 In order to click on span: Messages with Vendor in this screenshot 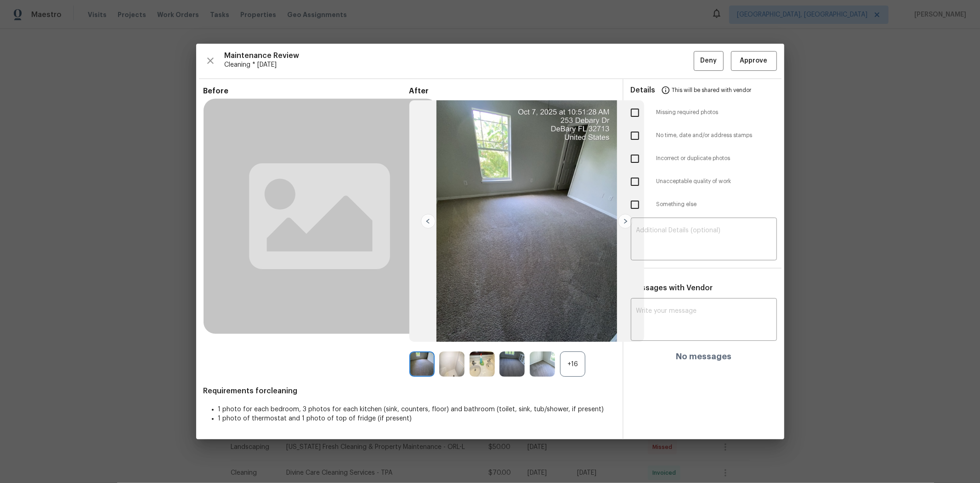, I will do `click(672, 288)`.